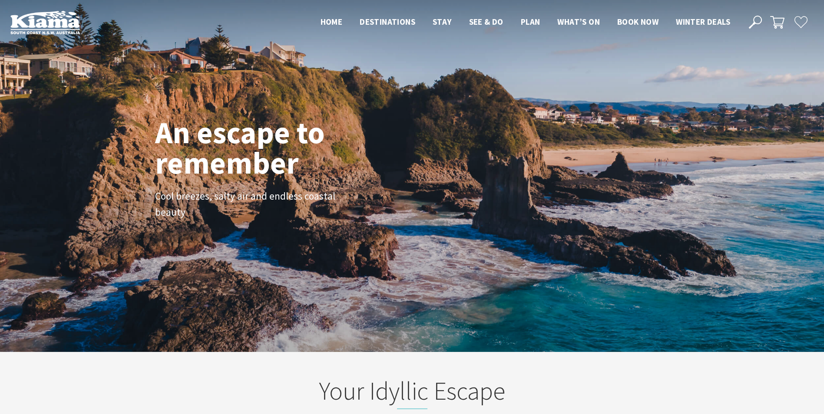 Image resolution: width=824 pixels, height=414 pixels. I want to click on span: See & Do, so click(486, 22).